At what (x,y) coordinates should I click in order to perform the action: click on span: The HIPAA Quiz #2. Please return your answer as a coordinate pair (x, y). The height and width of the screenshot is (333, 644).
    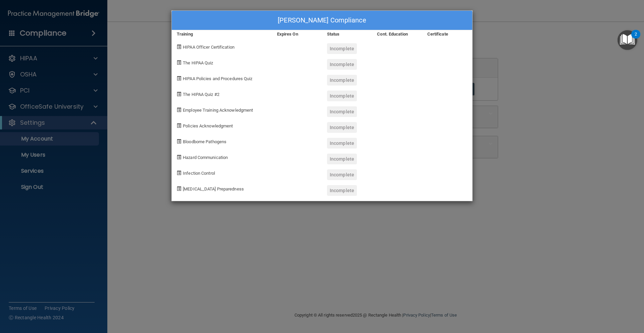
    Looking at the image, I should click on (201, 94).